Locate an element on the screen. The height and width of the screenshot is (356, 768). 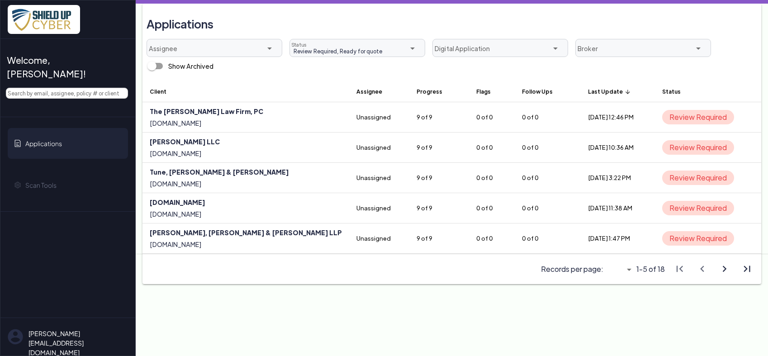
span: Scan Tools is located at coordinates (41, 185).